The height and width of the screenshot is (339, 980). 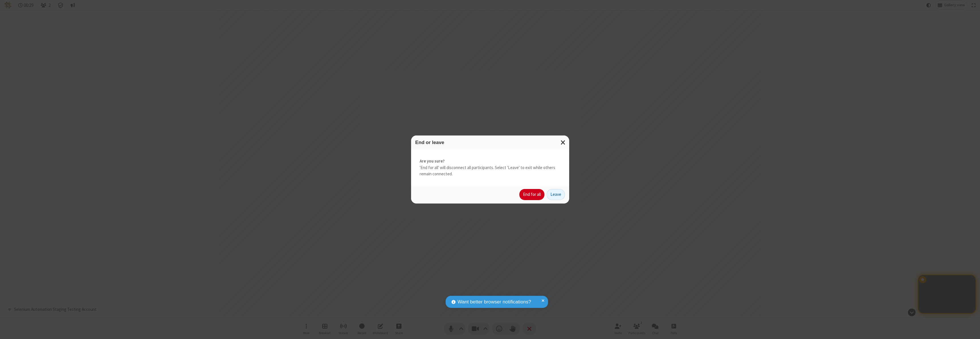 What do you see at coordinates (490, 161) in the screenshot?
I see `strong: Are you sure?` at bounding box center [490, 161].